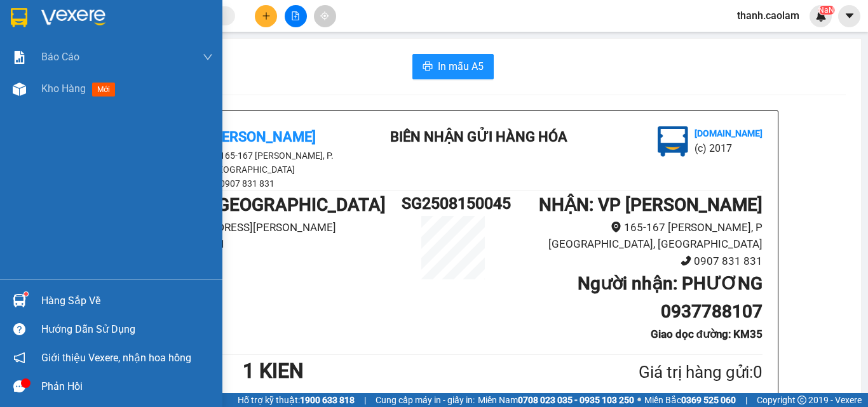 The image size is (868, 407). Describe the element at coordinates (127, 329) in the screenshot. I see `div: Hướng dẫn sử dụng` at that location.